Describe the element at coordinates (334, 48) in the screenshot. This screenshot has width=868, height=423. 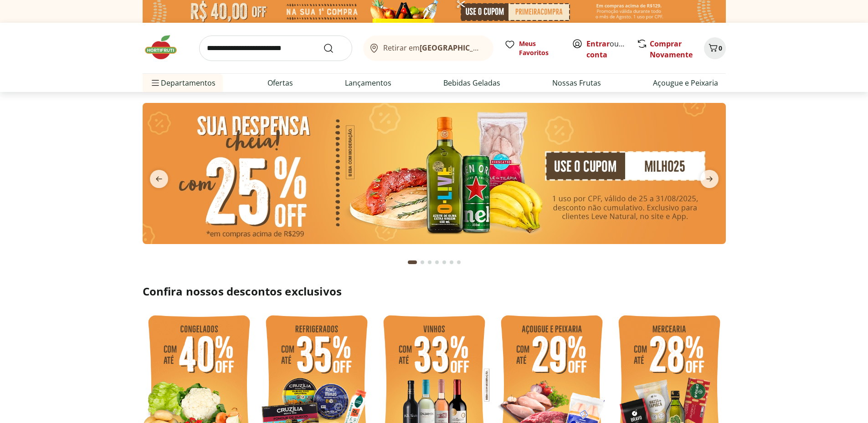
I see `button: Submit Search` at that location.